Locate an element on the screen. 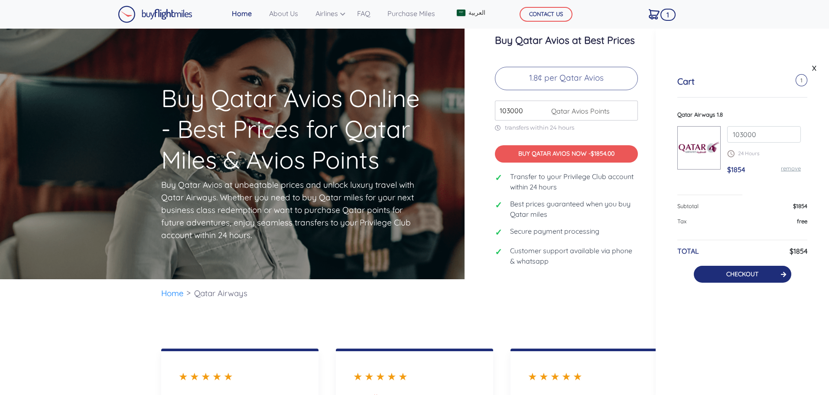 The width and height of the screenshot is (829, 395). a: X is located at coordinates (815, 68).